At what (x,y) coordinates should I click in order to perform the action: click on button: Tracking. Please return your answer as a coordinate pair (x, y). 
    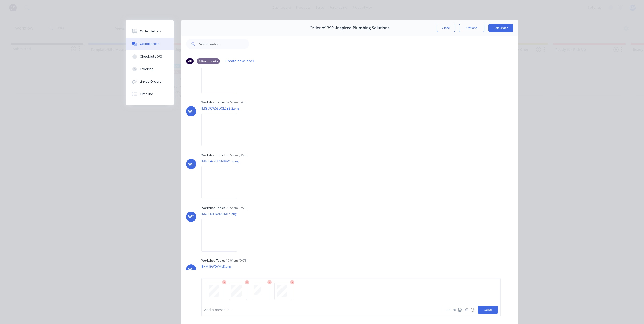
    Looking at the image, I should click on (150, 69).